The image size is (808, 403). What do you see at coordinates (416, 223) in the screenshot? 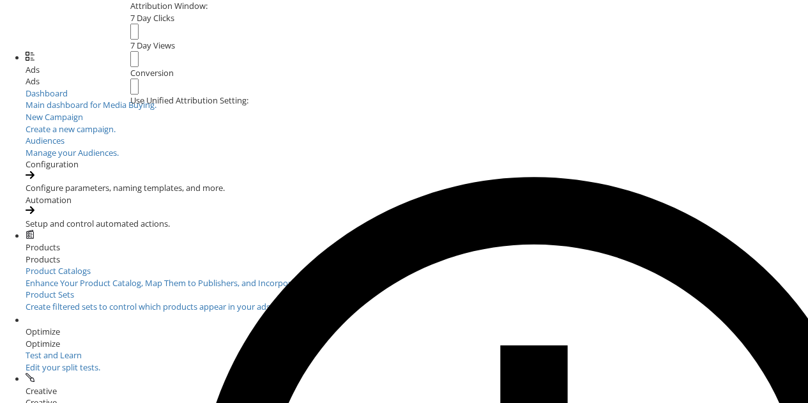
I see `div: Setup and control automated actions.` at bounding box center [416, 223].